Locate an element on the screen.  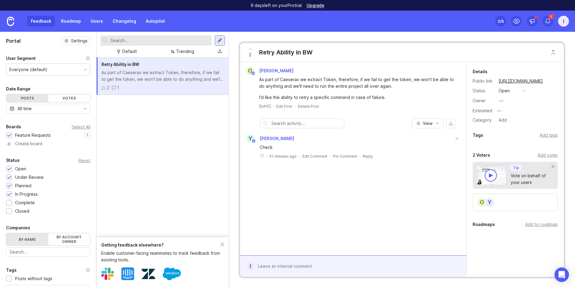
div: Open Intercom Messenger is located at coordinates (562, 274).